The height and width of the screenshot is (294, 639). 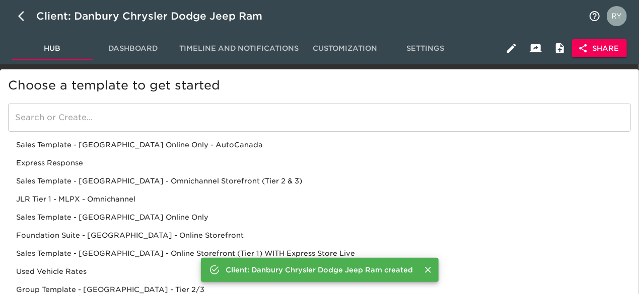 I want to click on div: Client: Danbury Chrysler Dodge Jeep Ram, so click(x=156, y=16).